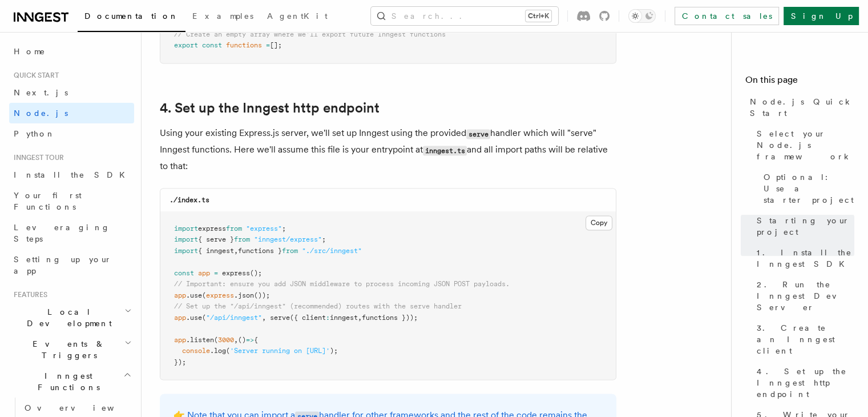  Describe the element at coordinates (464, 16) in the screenshot. I see `button: Search...Ctrl+K` at that location.